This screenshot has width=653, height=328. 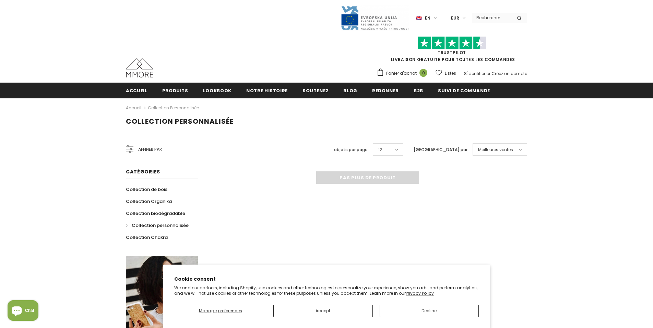 What do you see at coordinates (419, 18) in the screenshot?
I see `img: i-lang-1.png` at bounding box center [419, 18].